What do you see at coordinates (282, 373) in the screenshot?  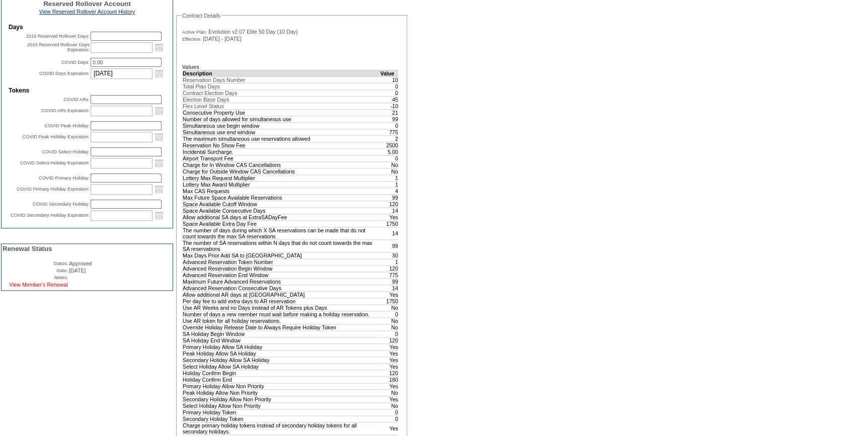 I see `td: Holiday Confirm Begin` at bounding box center [282, 373].